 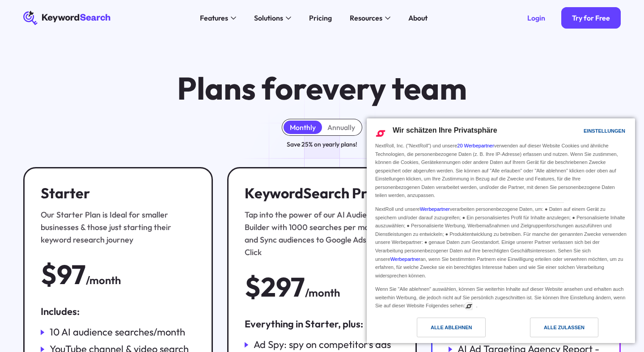 I want to click on span: Wir schätzen Ihre Privatsphäre, so click(x=445, y=130).